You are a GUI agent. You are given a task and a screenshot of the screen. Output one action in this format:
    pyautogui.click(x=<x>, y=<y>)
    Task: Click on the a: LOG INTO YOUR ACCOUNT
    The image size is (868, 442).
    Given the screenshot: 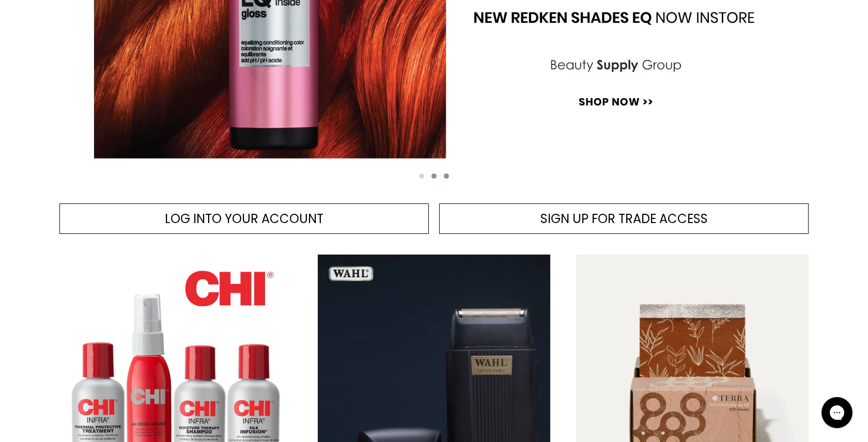 What is the action you would take?
    pyautogui.click(x=244, y=219)
    